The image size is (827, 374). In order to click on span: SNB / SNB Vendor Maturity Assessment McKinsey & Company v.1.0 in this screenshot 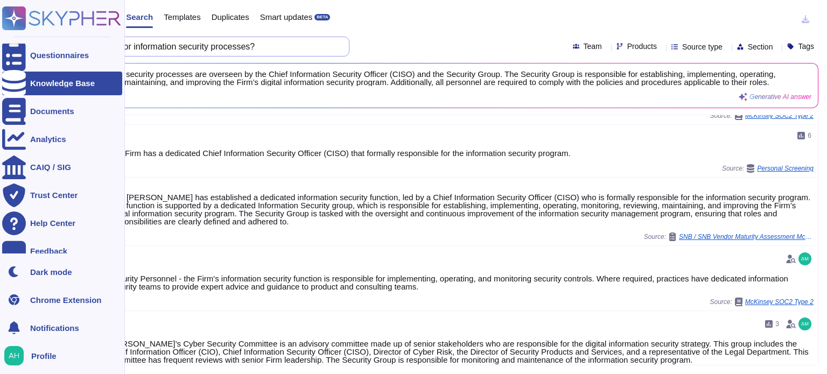, I will do `click(746, 237)`.